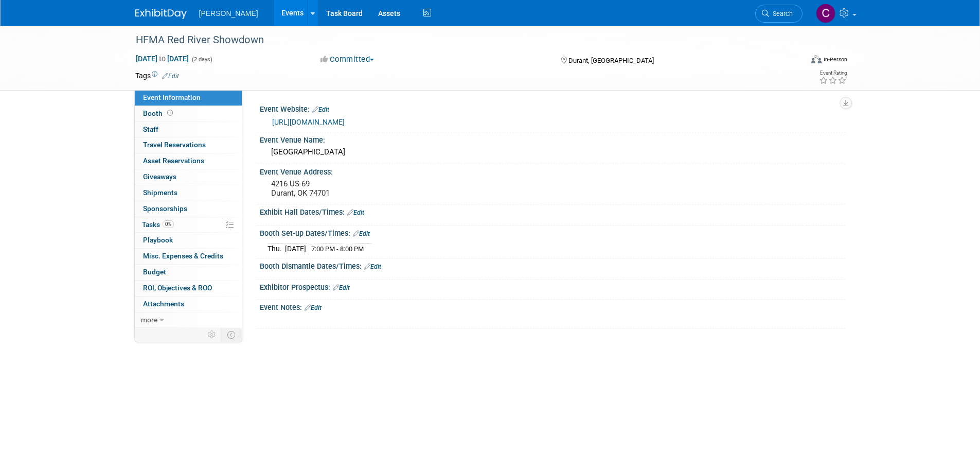 Image resolution: width=980 pixels, height=469 pixels. I want to click on span: Attachments, so click(164, 304).